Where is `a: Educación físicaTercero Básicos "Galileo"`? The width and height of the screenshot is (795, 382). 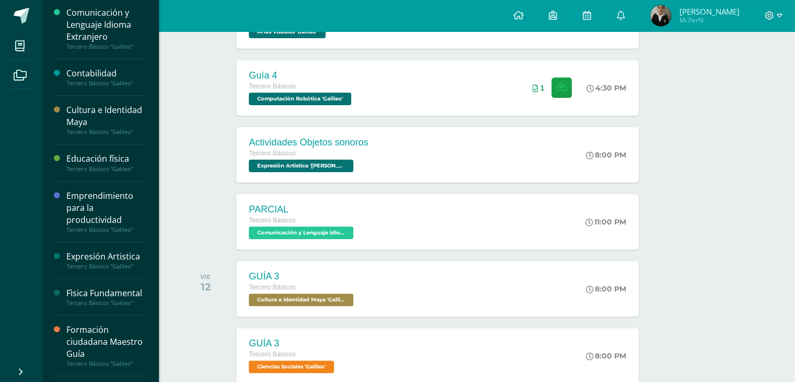
a: Educación físicaTercero Básicos "Galileo" is located at coordinates (106, 162).